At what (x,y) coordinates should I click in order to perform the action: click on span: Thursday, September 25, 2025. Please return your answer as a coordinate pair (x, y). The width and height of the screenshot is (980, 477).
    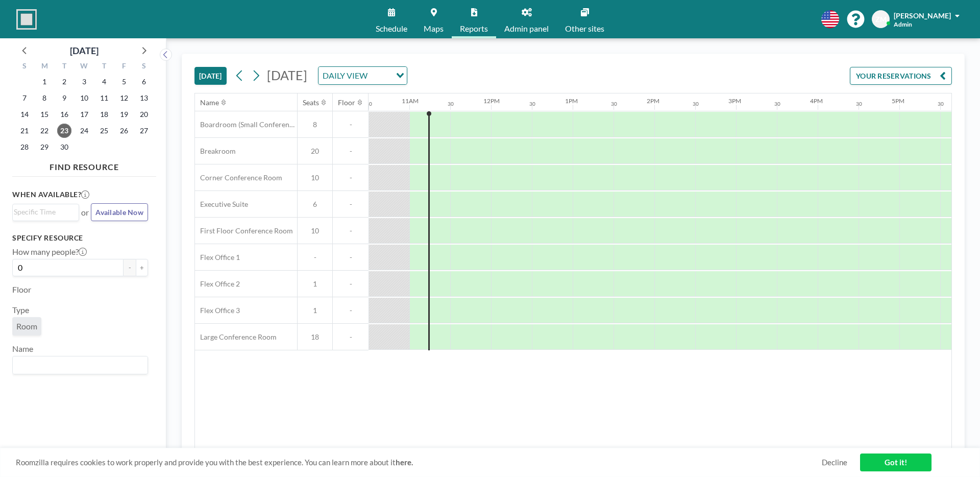
    Looking at the image, I should click on (104, 131).